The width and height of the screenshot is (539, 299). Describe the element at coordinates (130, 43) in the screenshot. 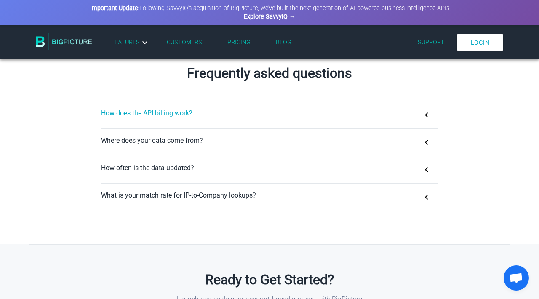

I see `span: Features` at that location.